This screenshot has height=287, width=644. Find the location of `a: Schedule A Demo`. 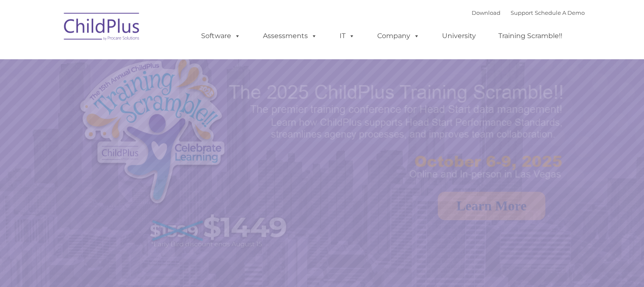

a: Schedule A Demo is located at coordinates (560, 13).